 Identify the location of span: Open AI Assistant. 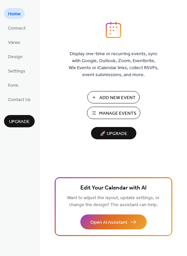
(108, 223).